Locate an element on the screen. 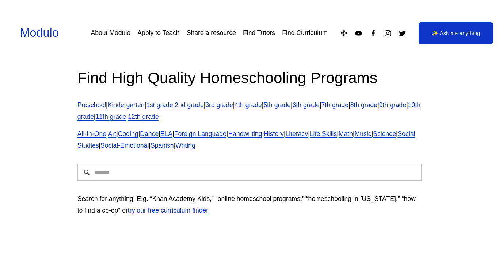 This screenshot has width=499, height=280. a: Social-Emotional is located at coordinates (125, 146).